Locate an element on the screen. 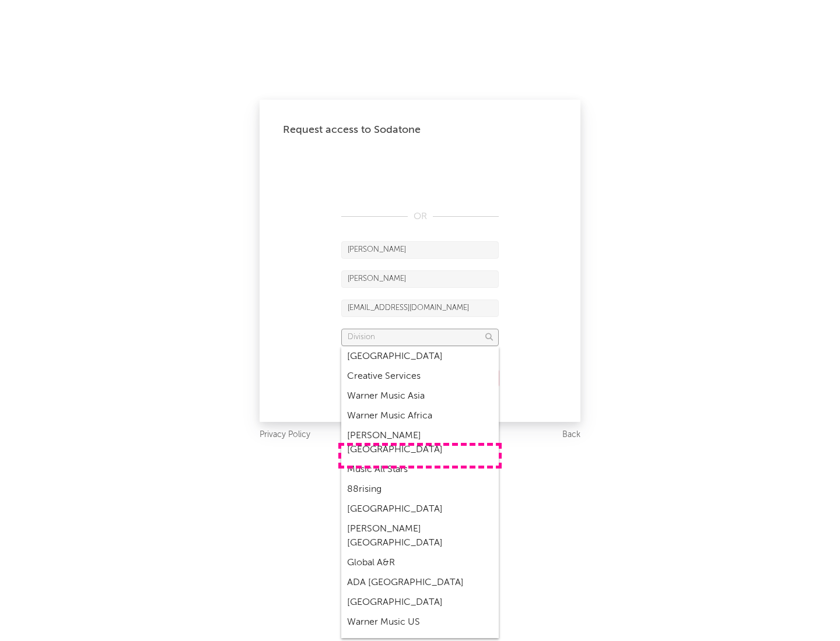 The height and width of the screenshot is (641, 840). a: Privacy Policy is located at coordinates (284, 434).